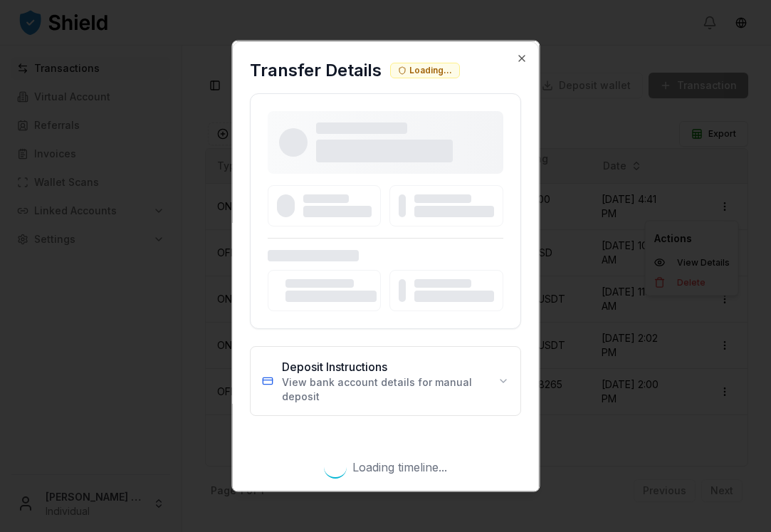  Describe the element at coordinates (316, 70) in the screenshot. I see `h2: Transfer Details` at that location.